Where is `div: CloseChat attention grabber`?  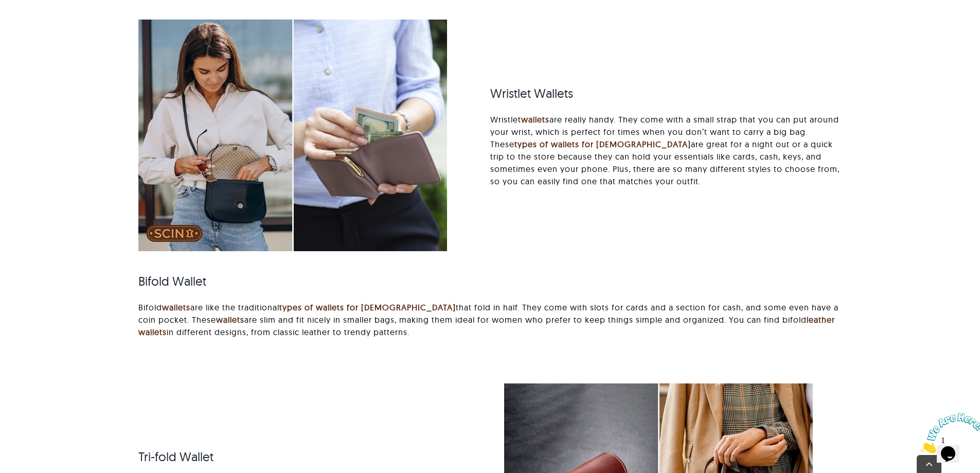
div: CloseChat attention grabber is located at coordinates (32, 24).